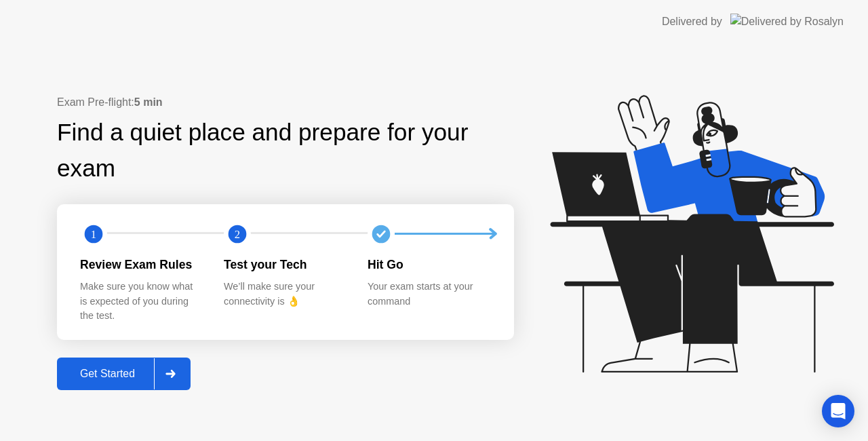 The image size is (868, 441). Describe the element at coordinates (94, 233) in the screenshot. I see `text: 1` at that location.